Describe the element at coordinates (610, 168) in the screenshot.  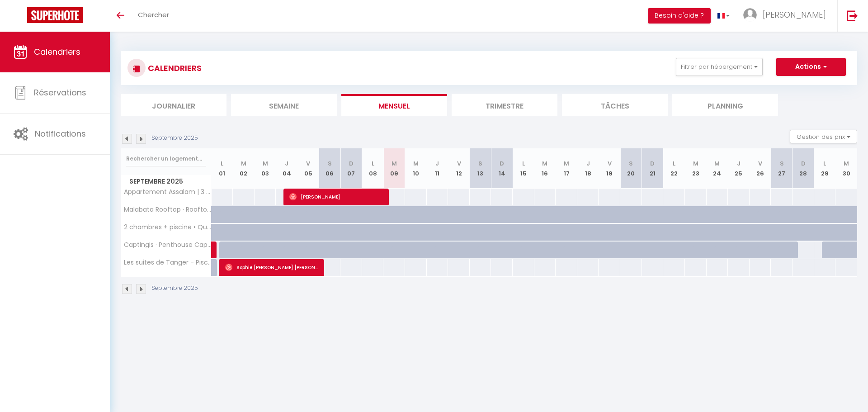
I see `th: 19` at that location.